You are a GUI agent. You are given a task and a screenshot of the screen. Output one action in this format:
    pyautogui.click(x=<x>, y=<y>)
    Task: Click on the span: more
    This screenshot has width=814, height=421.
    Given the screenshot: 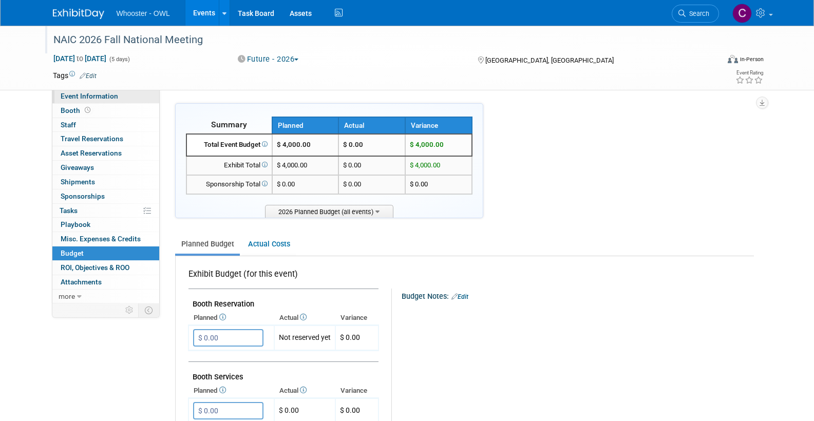 What is the action you would take?
    pyautogui.click(x=67, y=296)
    